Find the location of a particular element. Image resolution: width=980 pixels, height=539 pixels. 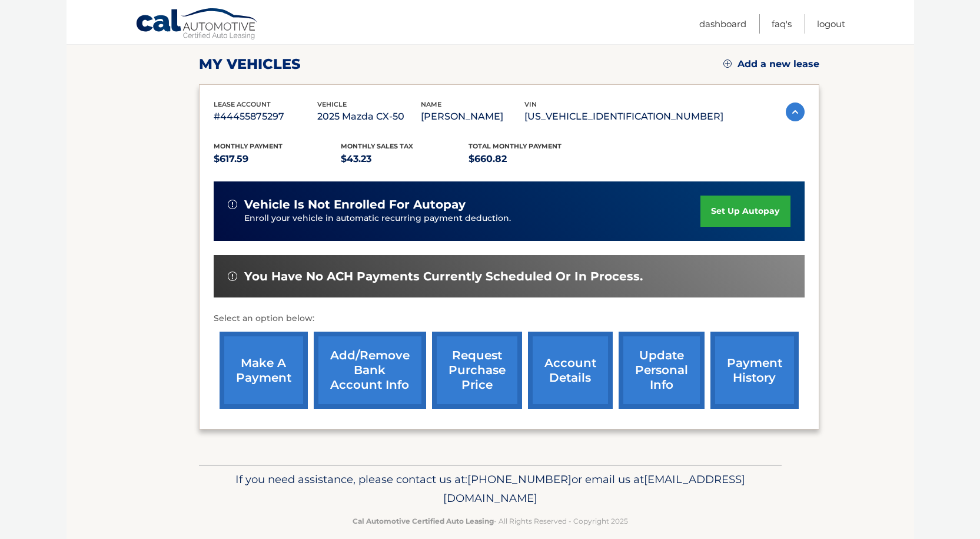

p: - All Rights Reserved - Copyright 2025 is located at coordinates (490, 521).